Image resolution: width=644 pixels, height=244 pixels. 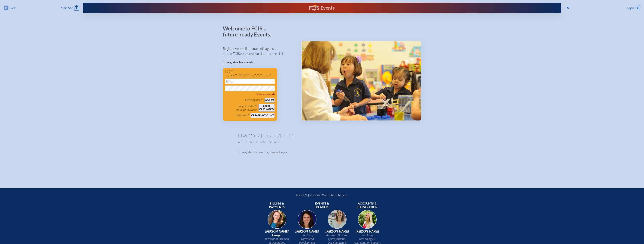 I want to click on p: Open for registration, so click(x=288, y=142).